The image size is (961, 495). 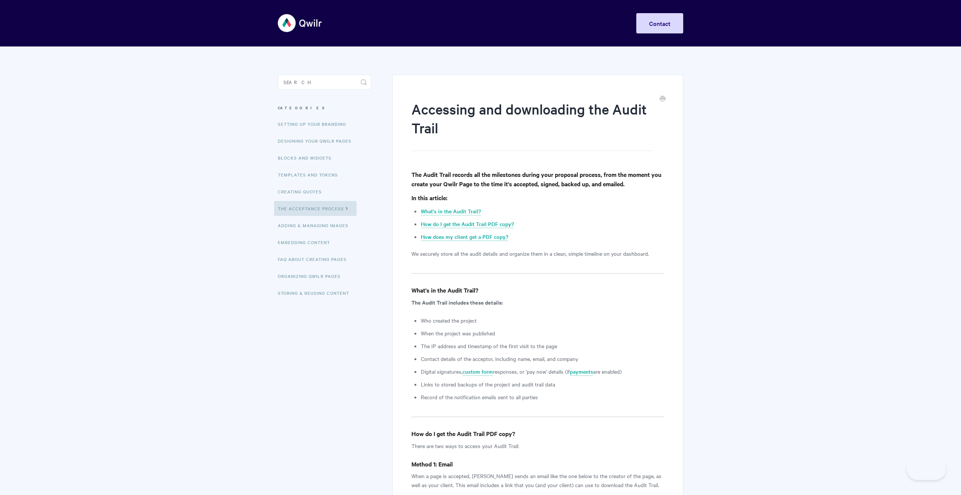 I want to click on input: Search, so click(x=324, y=82).